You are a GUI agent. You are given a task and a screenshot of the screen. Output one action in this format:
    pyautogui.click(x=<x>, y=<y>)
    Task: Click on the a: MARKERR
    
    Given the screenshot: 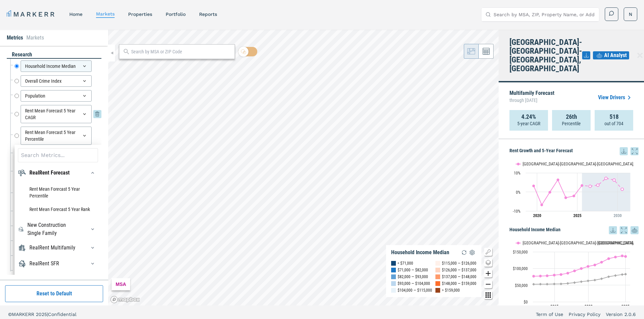 What is the action you would take?
    pyautogui.click(x=31, y=14)
    